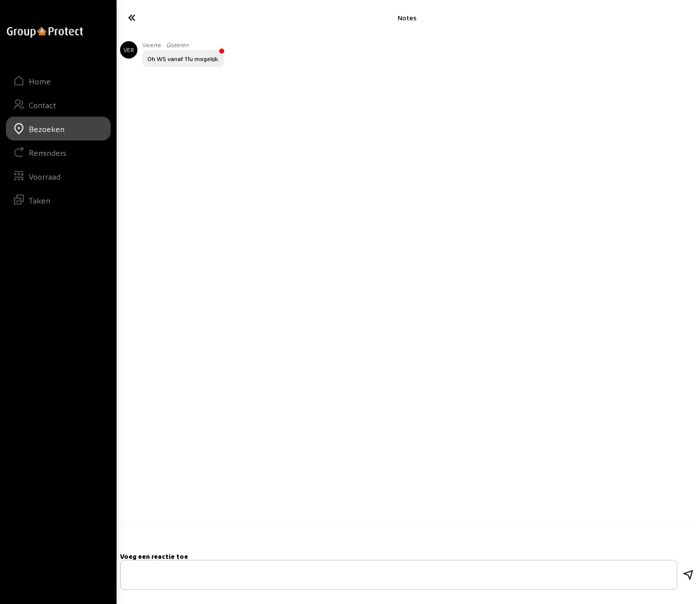 The height and width of the screenshot is (604, 700). Describe the element at coordinates (58, 200) in the screenshot. I see `a: Taken` at that location.